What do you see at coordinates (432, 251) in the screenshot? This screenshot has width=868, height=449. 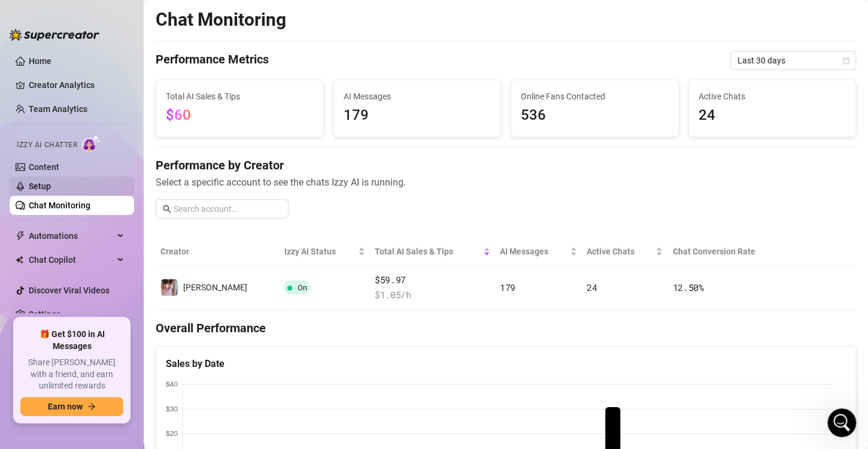 I see `th: Total AI Sales & Tips` at bounding box center [432, 251].